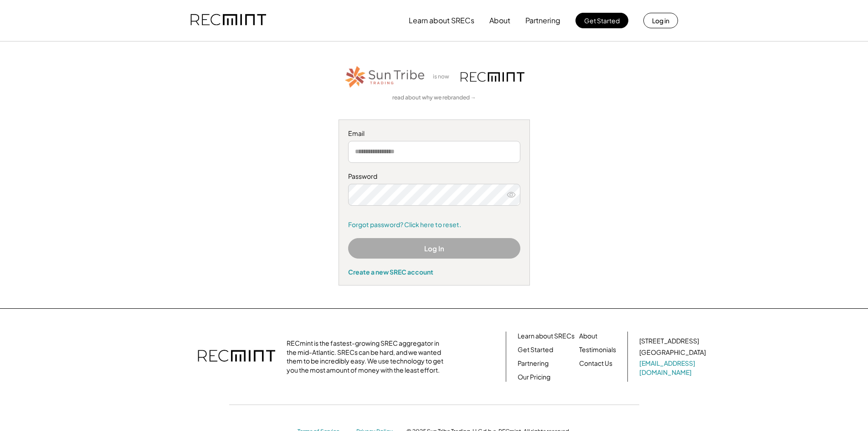 The image size is (868, 431). Describe the element at coordinates (546, 336) in the screenshot. I see `a: Learn about SRECs` at that location.